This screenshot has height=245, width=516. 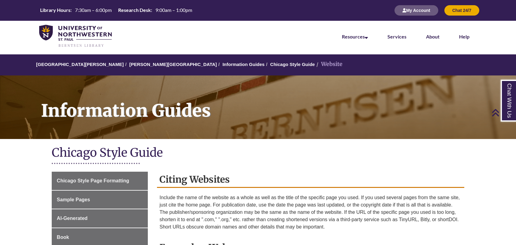 I want to click on a: Chat 24/7, so click(x=462, y=10).